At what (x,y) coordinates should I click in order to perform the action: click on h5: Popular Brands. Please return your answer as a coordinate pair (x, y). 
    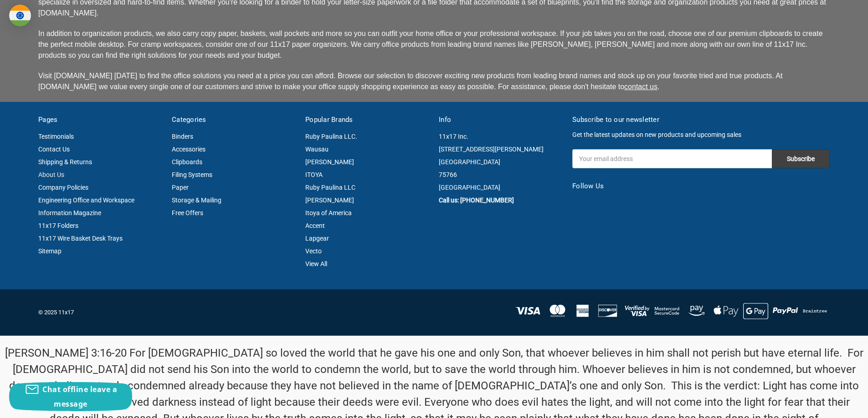
    Looking at the image, I should click on (367, 120).